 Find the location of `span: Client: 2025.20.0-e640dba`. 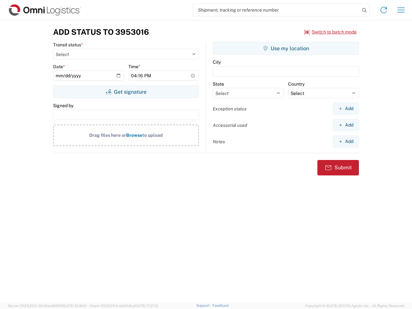

span: Client: 2025.20.0-e640dba is located at coordinates (124, 306).